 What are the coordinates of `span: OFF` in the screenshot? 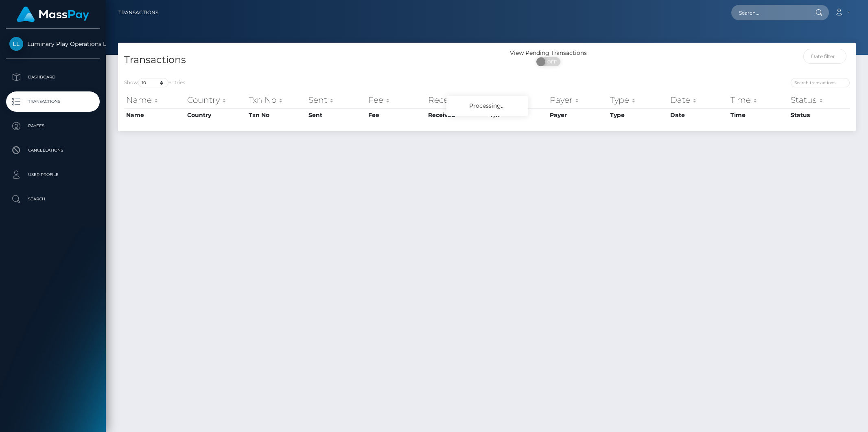 It's located at (551, 61).